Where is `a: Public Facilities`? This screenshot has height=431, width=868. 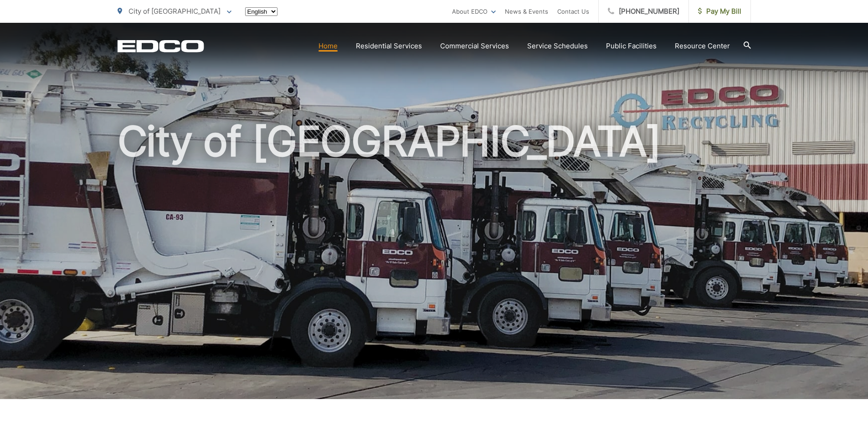 a: Public Facilities is located at coordinates (631, 46).